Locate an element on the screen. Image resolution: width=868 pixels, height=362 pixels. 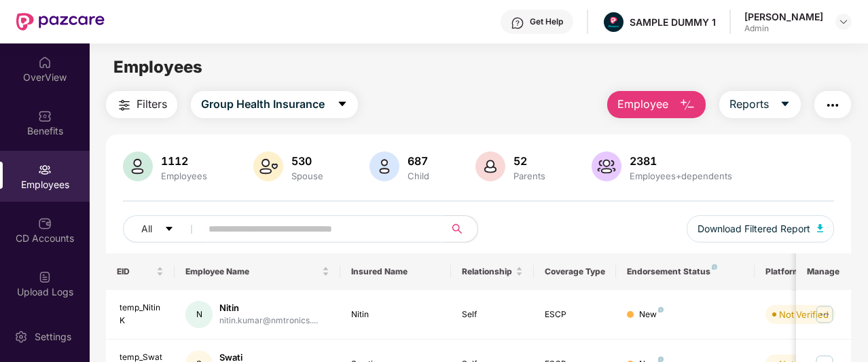
span: Group Health Insurance is located at coordinates (263, 104).